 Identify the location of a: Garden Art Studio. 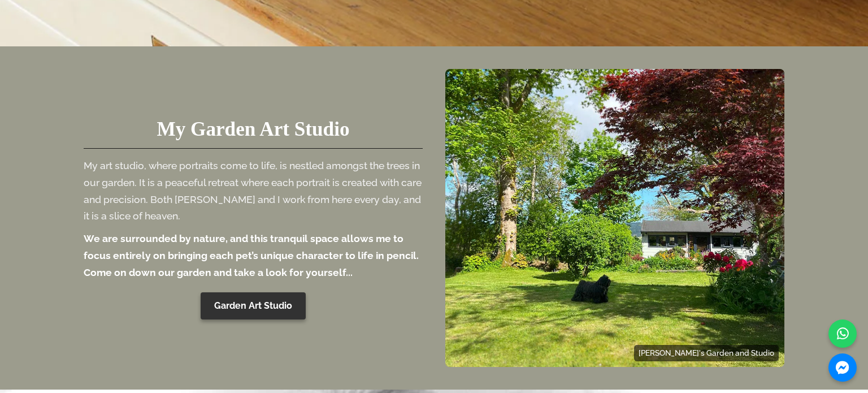
(253, 306).